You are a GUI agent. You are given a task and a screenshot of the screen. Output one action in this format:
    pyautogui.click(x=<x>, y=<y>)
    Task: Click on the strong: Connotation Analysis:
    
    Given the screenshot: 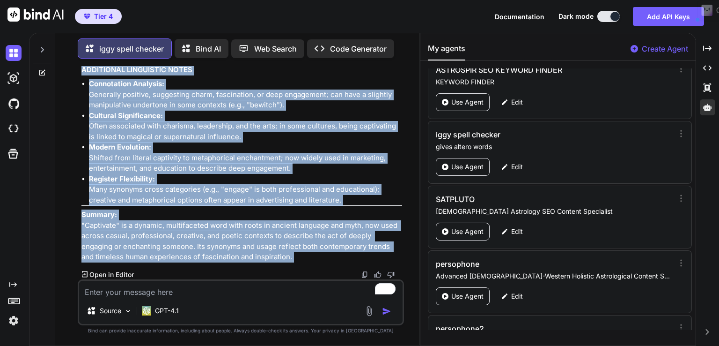 What is the action you would take?
    pyautogui.click(x=126, y=83)
    